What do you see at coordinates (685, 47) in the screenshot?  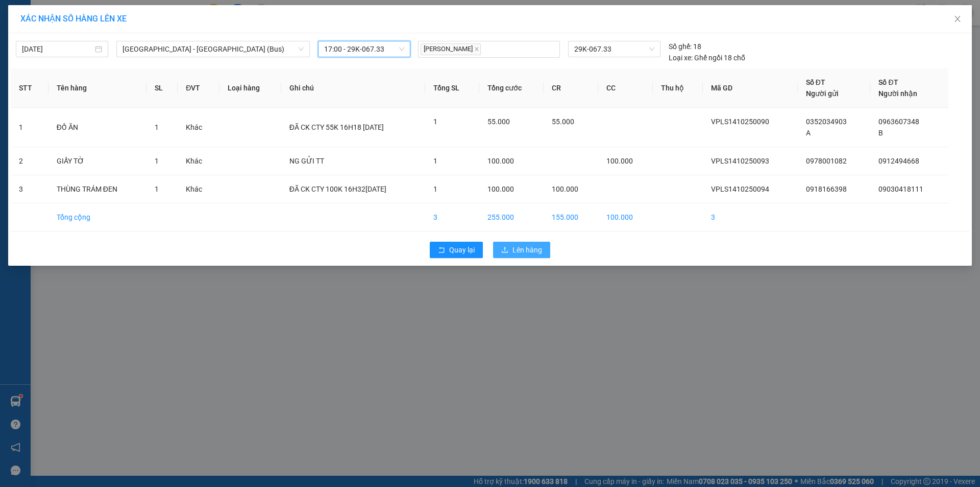 I see `div: 18` at bounding box center [685, 47].